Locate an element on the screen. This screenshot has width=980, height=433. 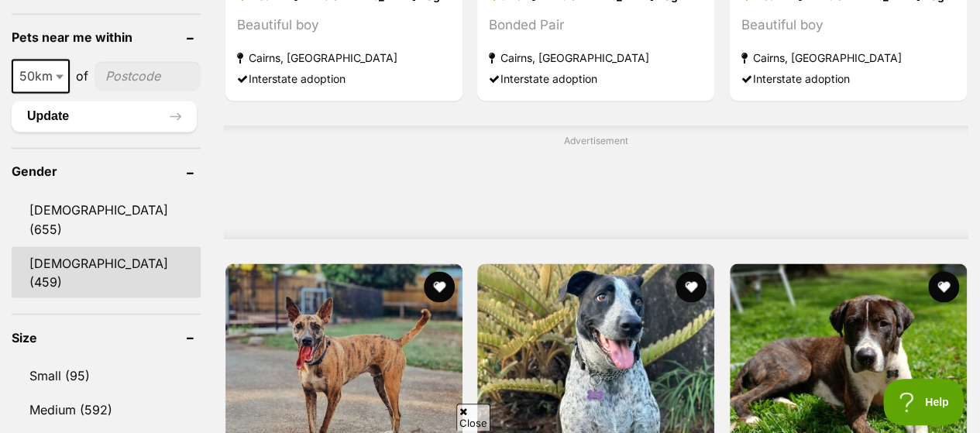
span: Close is located at coordinates (473, 417).